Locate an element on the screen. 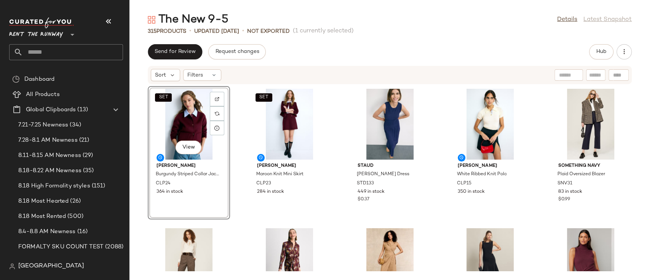 This screenshot has height=280, width=650. span: Staud is located at coordinates (390, 166).